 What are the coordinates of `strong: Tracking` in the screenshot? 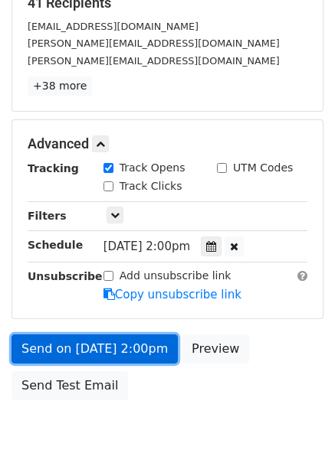 It's located at (53, 168).